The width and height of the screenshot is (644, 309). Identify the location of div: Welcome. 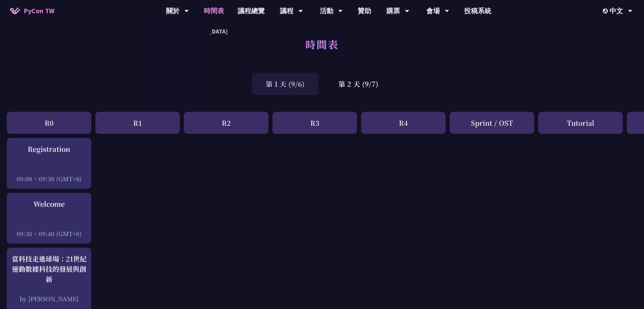
(49, 204).